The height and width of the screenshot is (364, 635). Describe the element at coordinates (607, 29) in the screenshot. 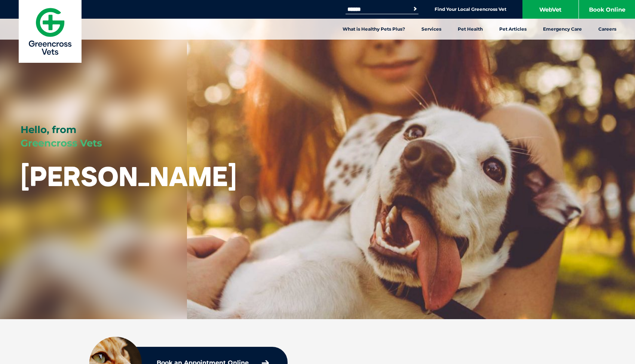

I see `a: Careers` at that location.